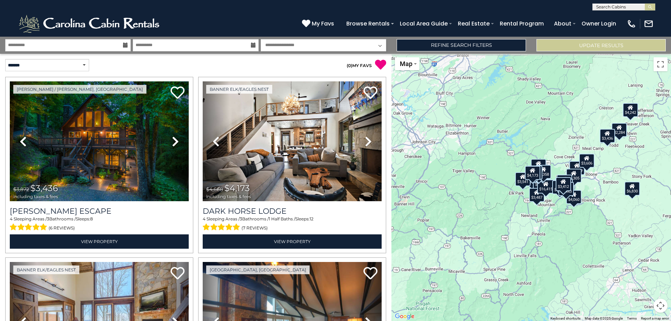 The width and height of the screenshot is (671, 321). Describe the element at coordinates (544, 172) in the screenshot. I see `div: $2,358` at that location.